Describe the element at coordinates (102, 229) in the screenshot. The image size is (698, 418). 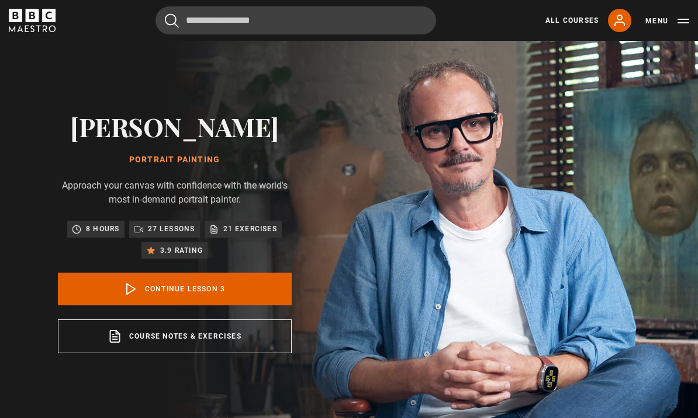
I see `p: 8 hours` at that location.